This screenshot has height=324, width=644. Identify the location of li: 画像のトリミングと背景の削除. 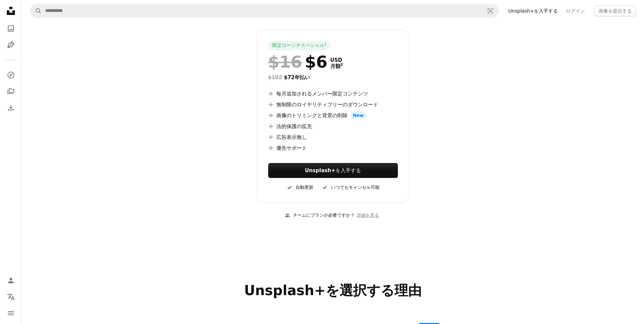
(333, 115).